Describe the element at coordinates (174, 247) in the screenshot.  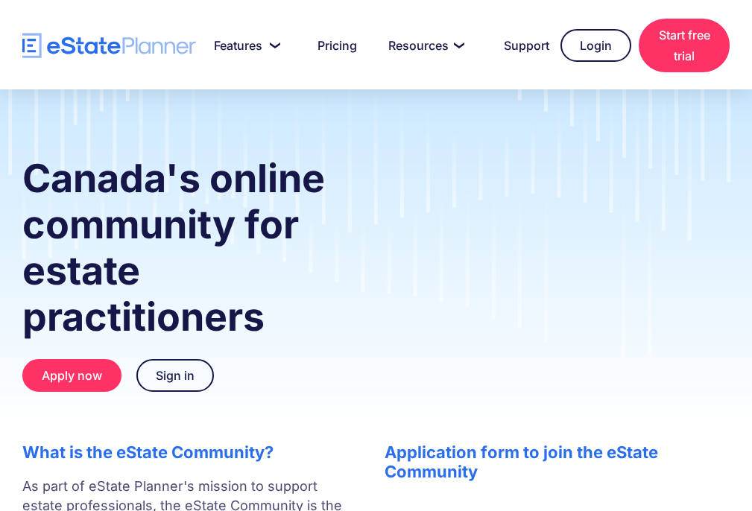
I see `strong: Canada's online community for estate practitioners` at that location.